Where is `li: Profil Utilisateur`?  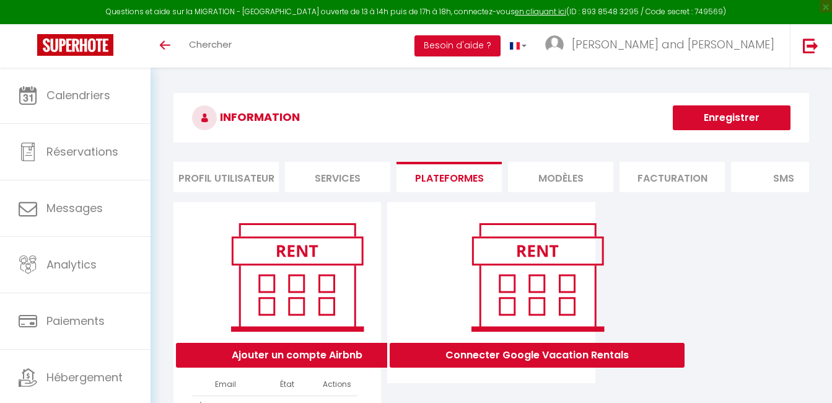 li: Profil Utilisateur is located at coordinates (226, 177).